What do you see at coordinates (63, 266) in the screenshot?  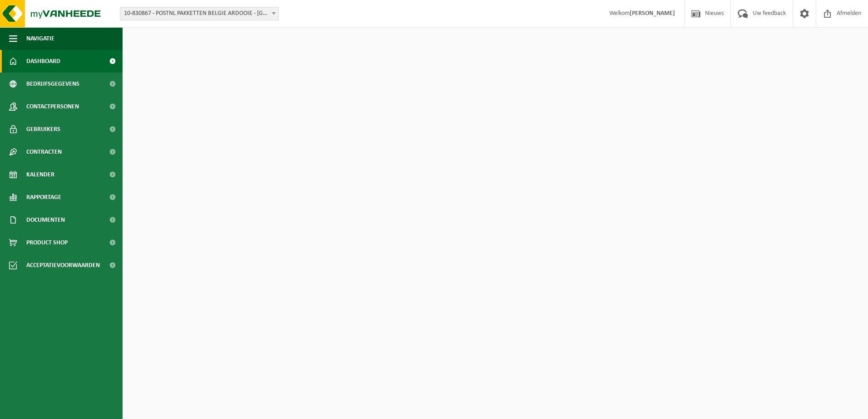 I see `span: Acceptatievoorwaarden` at bounding box center [63, 266].